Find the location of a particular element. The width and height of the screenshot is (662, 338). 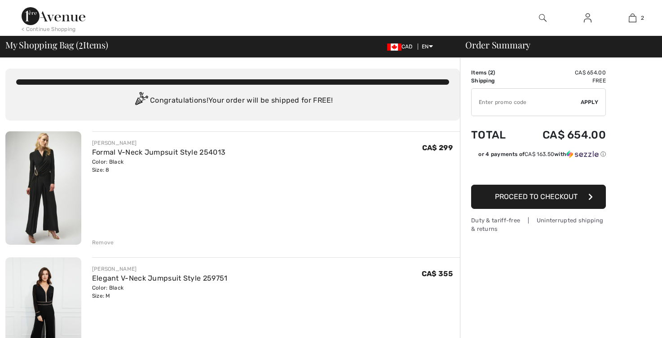

img: Canadian Dollar is located at coordinates (394, 47).